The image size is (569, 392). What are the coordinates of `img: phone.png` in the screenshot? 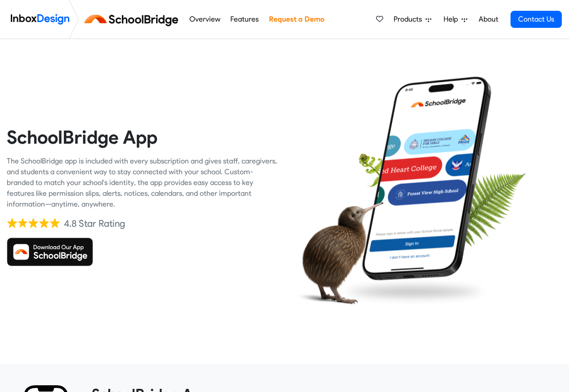 It's located at (427, 178).